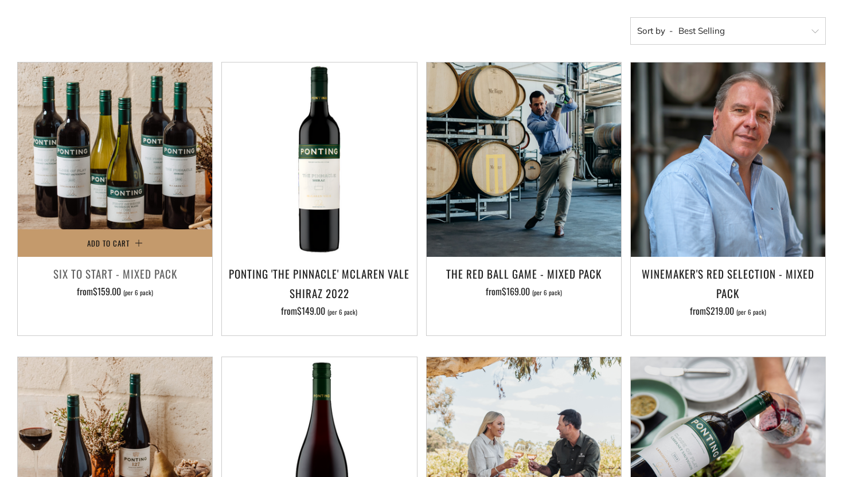  Describe the element at coordinates (108, 243) in the screenshot. I see `span: Add to Cart` at that location.